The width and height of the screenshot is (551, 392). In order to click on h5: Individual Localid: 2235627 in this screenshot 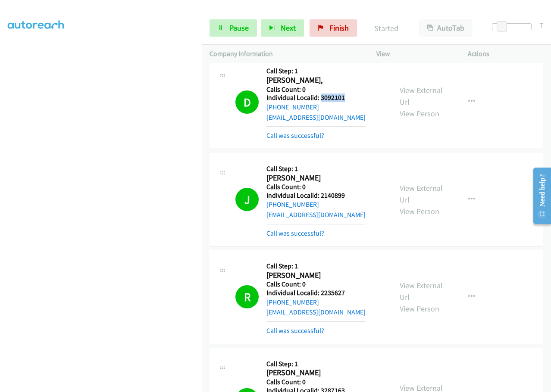, I will do `click(316, 293)`.